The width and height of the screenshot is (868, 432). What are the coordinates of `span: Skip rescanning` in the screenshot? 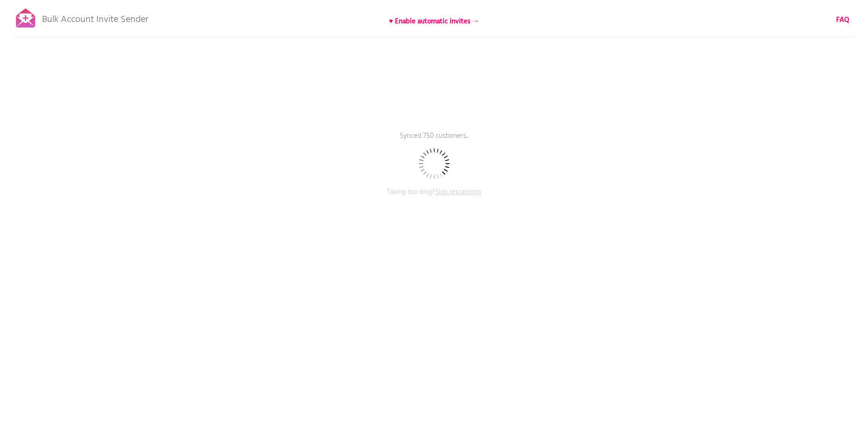 It's located at (458, 192).